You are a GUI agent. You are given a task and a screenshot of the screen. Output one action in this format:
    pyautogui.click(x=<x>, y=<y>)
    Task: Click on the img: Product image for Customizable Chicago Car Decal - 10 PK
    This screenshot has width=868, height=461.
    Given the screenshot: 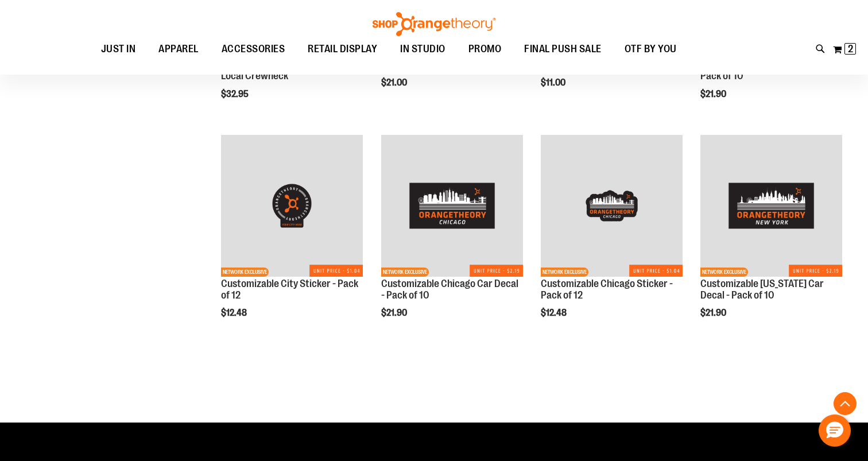 What is the action you would take?
    pyautogui.click(x=452, y=206)
    